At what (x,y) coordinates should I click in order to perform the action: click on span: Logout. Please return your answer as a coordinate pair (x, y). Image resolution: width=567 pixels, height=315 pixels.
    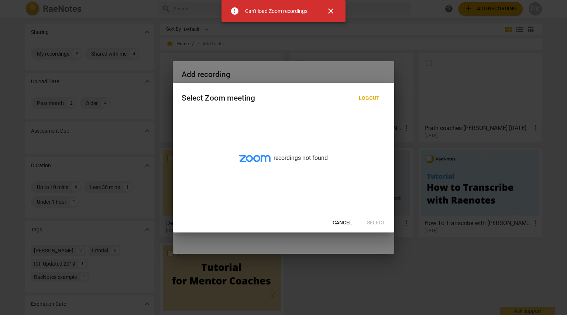
    Looking at the image, I should click on (369, 99).